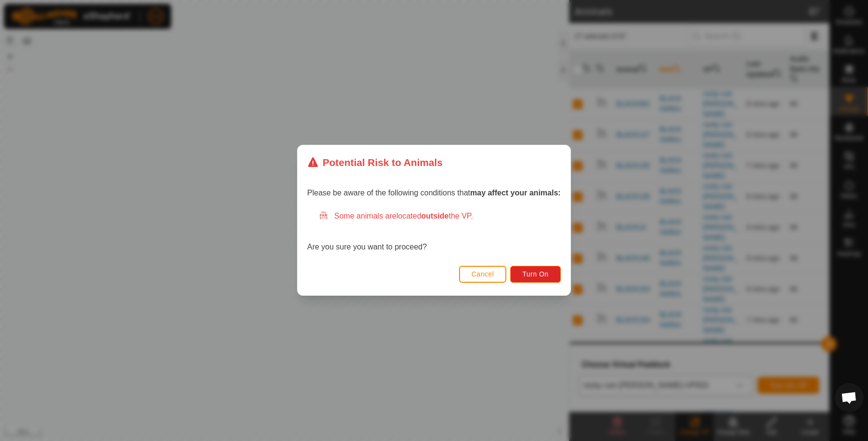 This screenshot has height=441, width=868. I want to click on strong: may affect your animals:, so click(516, 193).